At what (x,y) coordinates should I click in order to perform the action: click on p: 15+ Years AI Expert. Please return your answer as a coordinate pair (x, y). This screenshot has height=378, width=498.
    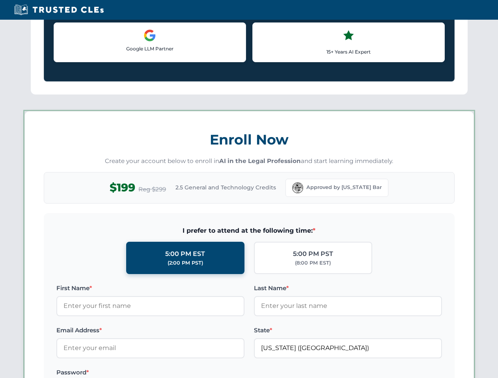
    Looking at the image, I should click on (348, 52).